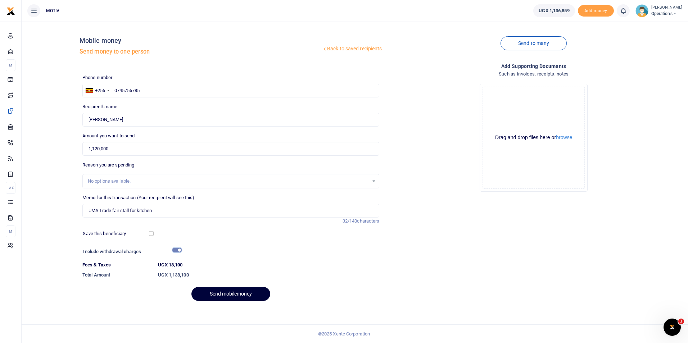  Describe the element at coordinates (230, 294) in the screenshot. I see `button: Send mobilemoney` at that location.